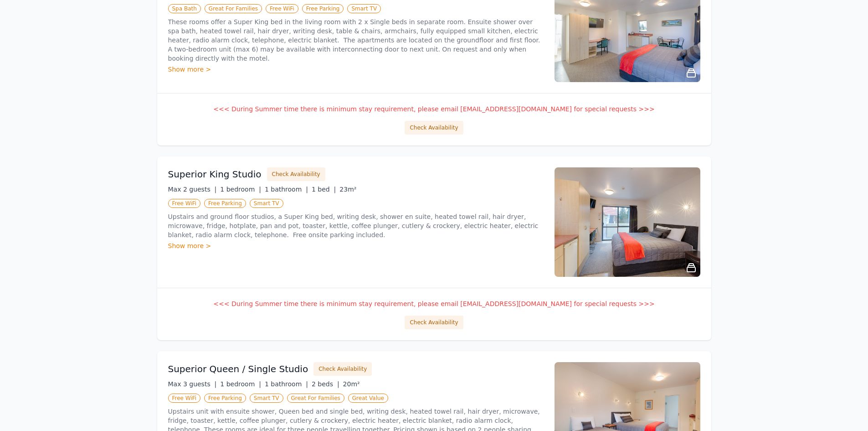  Describe the element at coordinates (325, 384) in the screenshot. I see `span: 2 beds |` at that location.